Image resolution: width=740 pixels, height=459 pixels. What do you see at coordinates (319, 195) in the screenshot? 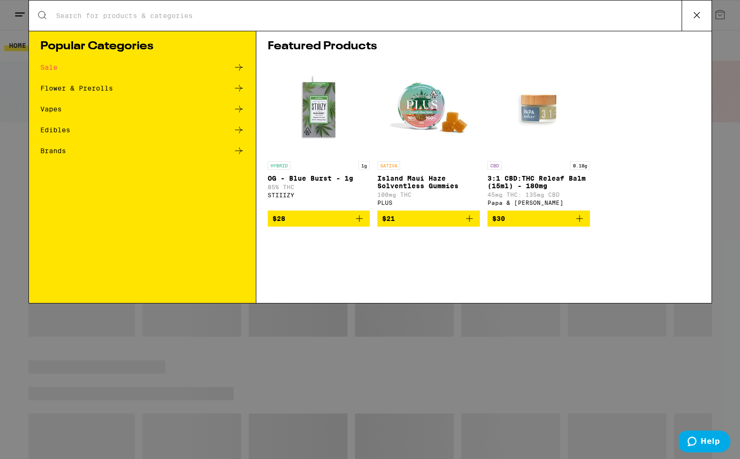
I see `div: STIIIZY` at bounding box center [319, 195].